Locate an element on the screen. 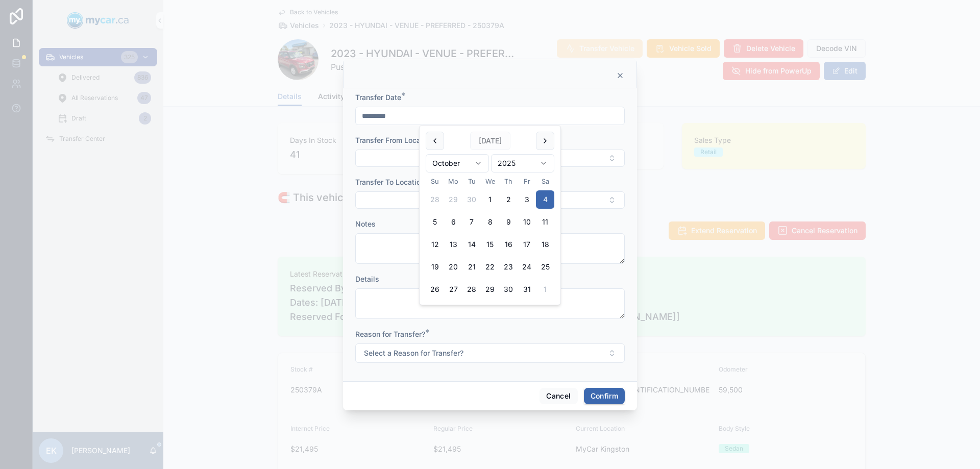 This screenshot has height=469, width=980. button: Sunday, October 12th, 2025 is located at coordinates (435, 245).